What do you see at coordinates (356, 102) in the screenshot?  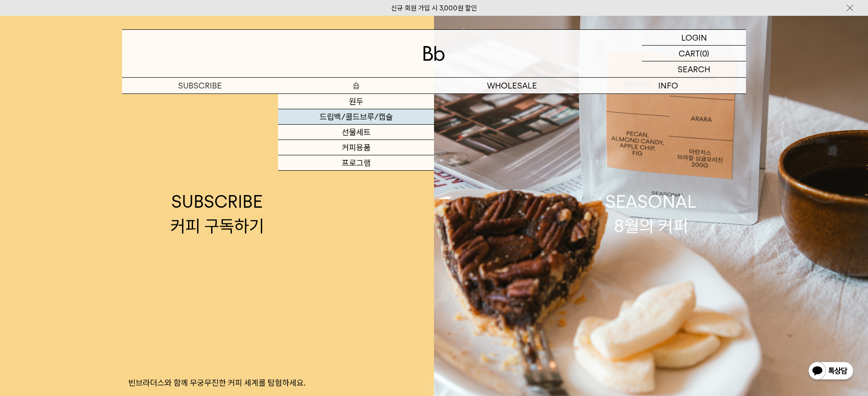 I see `a: 원두` at bounding box center [356, 102].